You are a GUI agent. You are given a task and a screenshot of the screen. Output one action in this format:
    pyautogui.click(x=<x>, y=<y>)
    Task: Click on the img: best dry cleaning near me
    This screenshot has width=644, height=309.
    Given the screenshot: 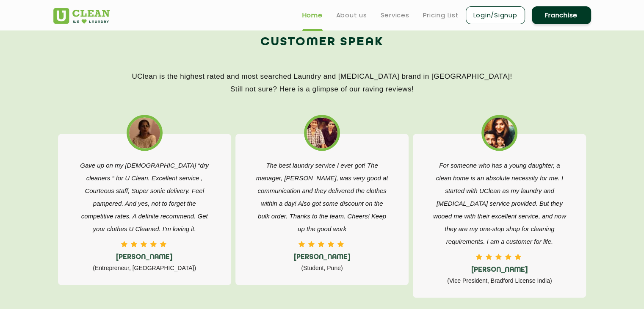 What is the action you would take?
    pyautogui.click(x=321, y=132)
    